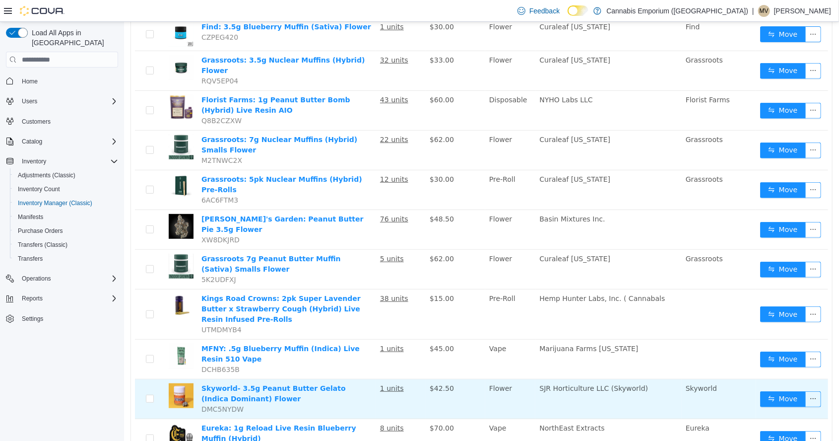 The image size is (839, 441). Describe the element at coordinates (66, 217) in the screenshot. I see `button: Manifests` at that location.